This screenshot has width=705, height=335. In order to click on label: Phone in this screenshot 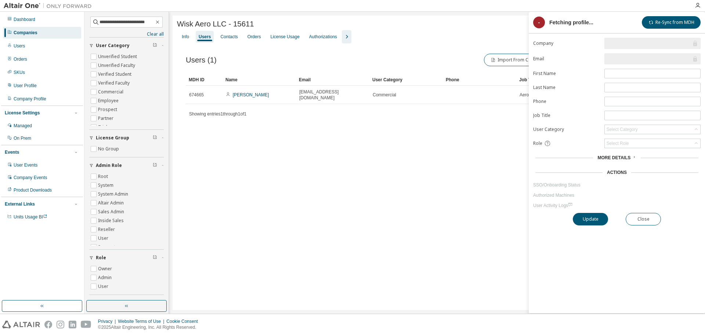, I will do `click(567, 101)`.